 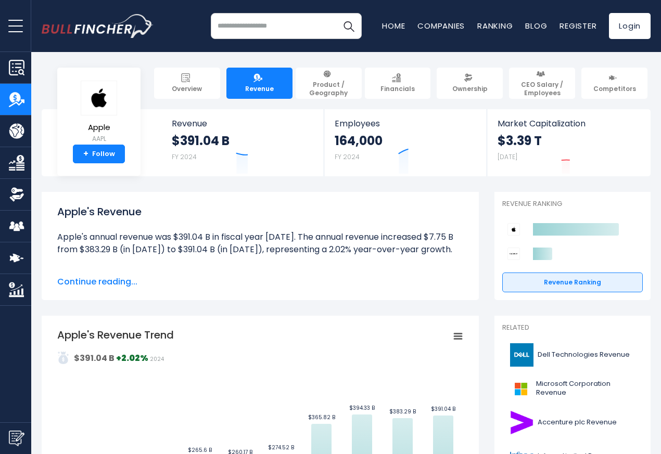 What do you see at coordinates (521, 423) in the screenshot?
I see `img: ACN logo` at bounding box center [521, 423].